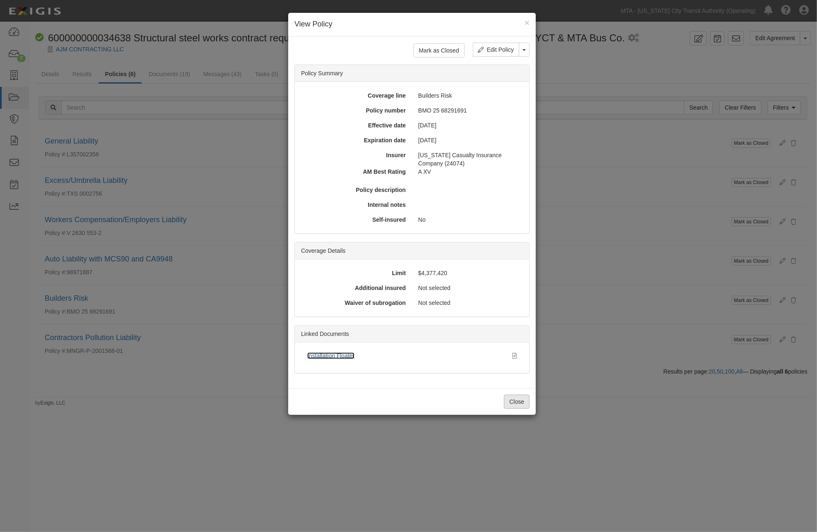 The width and height of the screenshot is (817, 532). Describe the element at coordinates (355, 220) in the screenshot. I see `div: Self-insured` at that location.